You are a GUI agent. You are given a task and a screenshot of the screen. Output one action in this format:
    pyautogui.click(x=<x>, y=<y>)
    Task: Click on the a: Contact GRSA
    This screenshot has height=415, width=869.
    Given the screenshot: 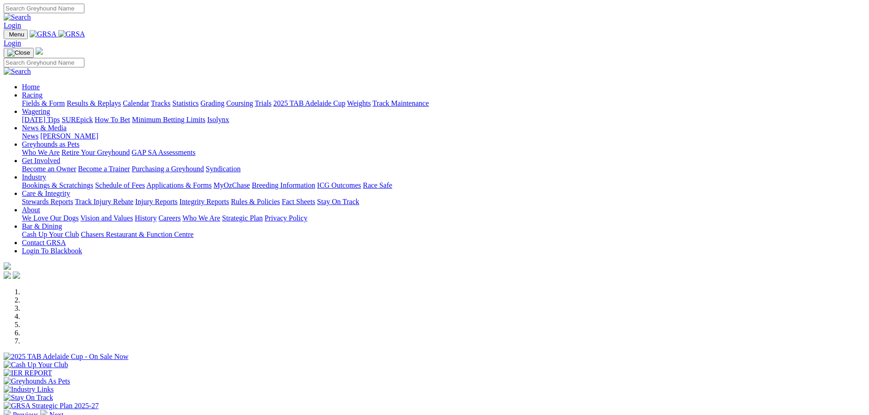 What is the action you would take?
    pyautogui.click(x=44, y=243)
    